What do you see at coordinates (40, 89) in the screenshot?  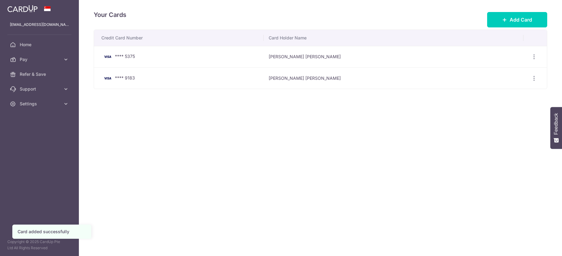 I see `span: Support` at bounding box center [40, 89].